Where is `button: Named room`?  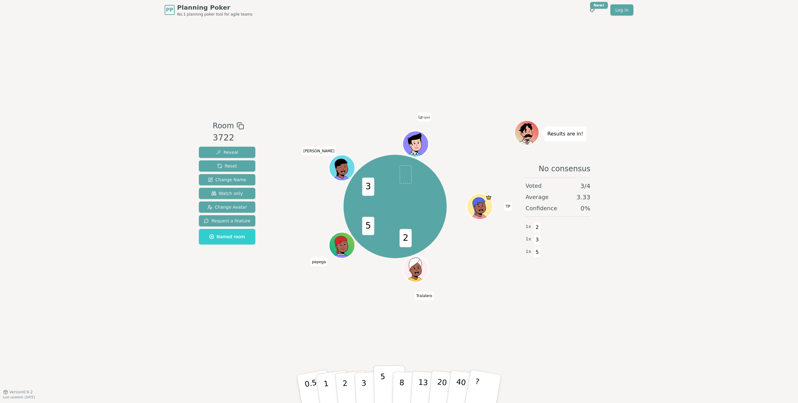 button: Named room is located at coordinates (227, 237).